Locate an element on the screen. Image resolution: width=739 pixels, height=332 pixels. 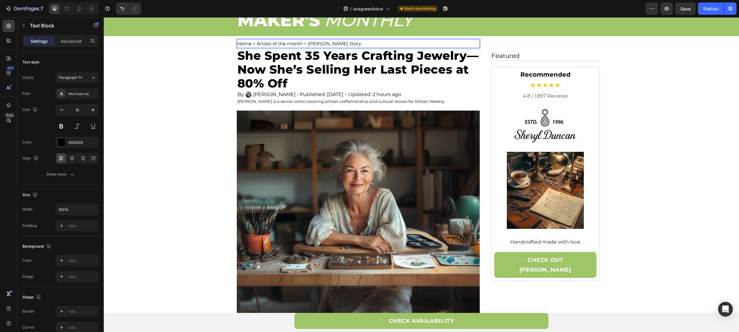
button: Paragraph 1* is located at coordinates (77, 78).